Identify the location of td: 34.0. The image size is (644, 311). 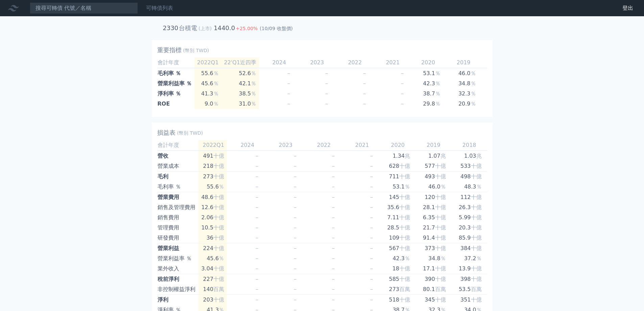
(499, 93).